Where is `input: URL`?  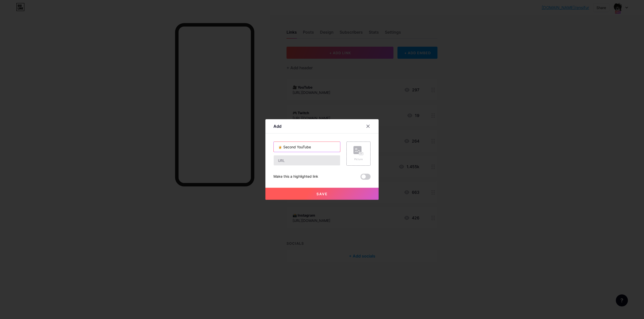 input: URL is located at coordinates (307, 160).